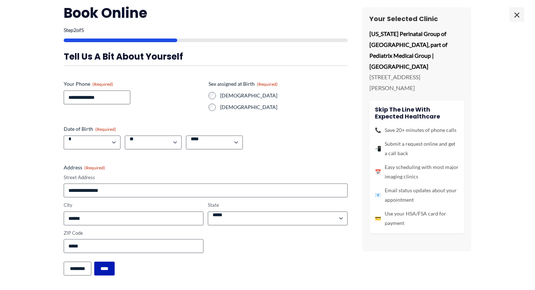 The image size is (535, 290). What do you see at coordinates (417, 219) in the screenshot?
I see `li: Use your HSA/FSA card for payment` at bounding box center [417, 219].